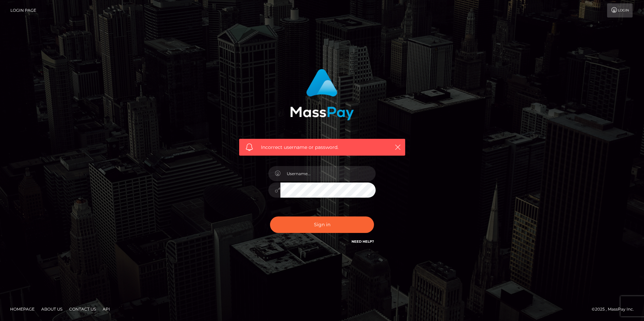 Image resolution: width=644 pixels, height=321 pixels. I want to click on a: Homepage, so click(22, 309).